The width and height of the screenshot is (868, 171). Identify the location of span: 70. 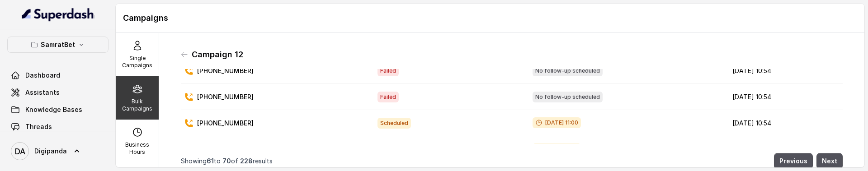
(227, 161).